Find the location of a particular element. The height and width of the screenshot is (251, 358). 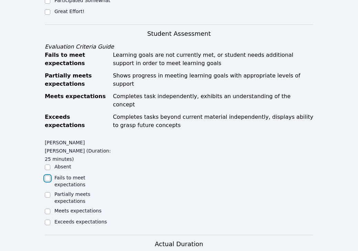

div: Shows progress in meeting learning goals with appropriate levels of support is located at coordinates (213, 80).